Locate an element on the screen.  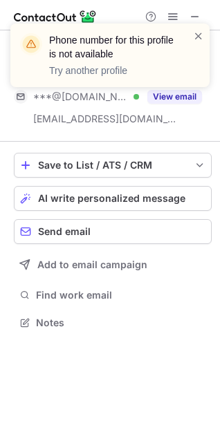
p: Try another profile is located at coordinates (113, 71).